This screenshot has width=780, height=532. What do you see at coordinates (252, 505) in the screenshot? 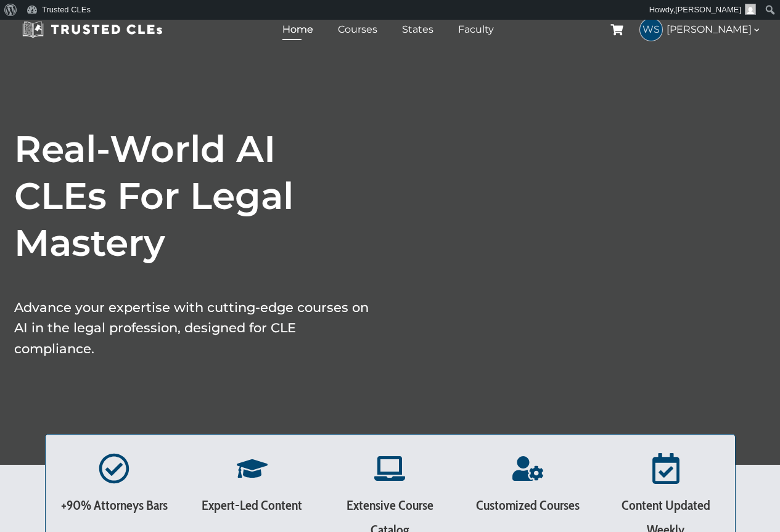
I see `span: Expert-Led Content` at bounding box center [252, 505].